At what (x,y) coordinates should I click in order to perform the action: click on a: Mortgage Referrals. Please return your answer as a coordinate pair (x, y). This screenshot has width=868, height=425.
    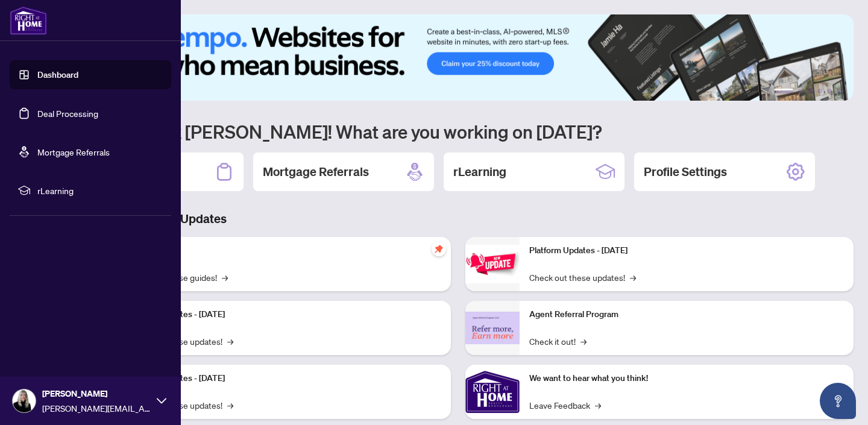
    Looking at the image, I should click on (74, 152).